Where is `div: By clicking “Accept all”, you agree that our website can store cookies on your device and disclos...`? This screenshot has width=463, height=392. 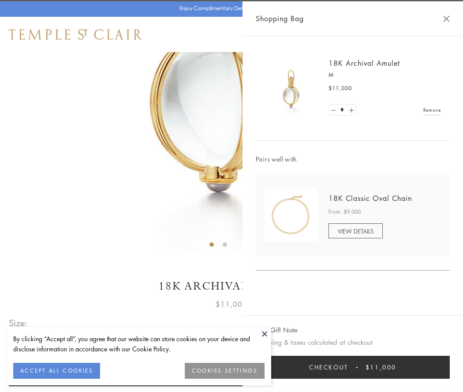
div: By clicking “Accept all”, you agree that our website can store cookies on your device and disclos... is located at coordinates (139, 344).